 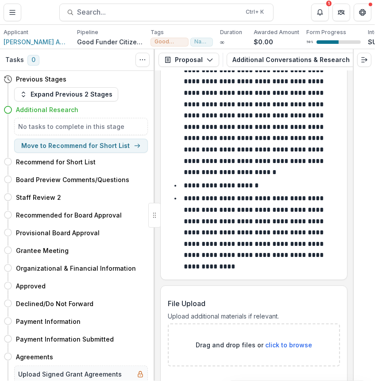 What do you see at coordinates (341, 12) in the screenshot?
I see `button: Partners` at bounding box center [341, 12].